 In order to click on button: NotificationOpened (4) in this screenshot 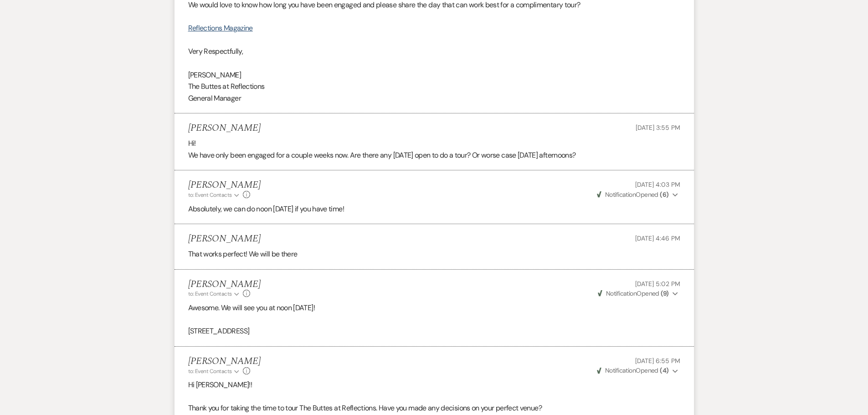, I will do `click(638, 371)`.